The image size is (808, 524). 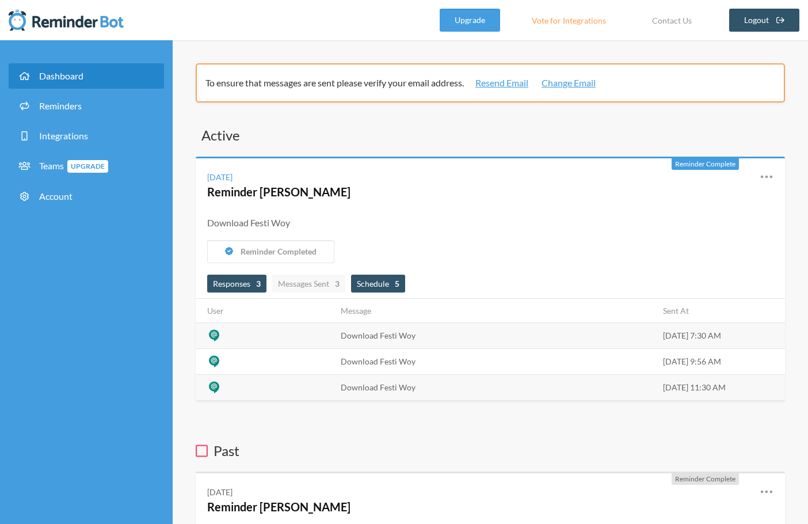 I want to click on a: Logout, so click(x=764, y=20).